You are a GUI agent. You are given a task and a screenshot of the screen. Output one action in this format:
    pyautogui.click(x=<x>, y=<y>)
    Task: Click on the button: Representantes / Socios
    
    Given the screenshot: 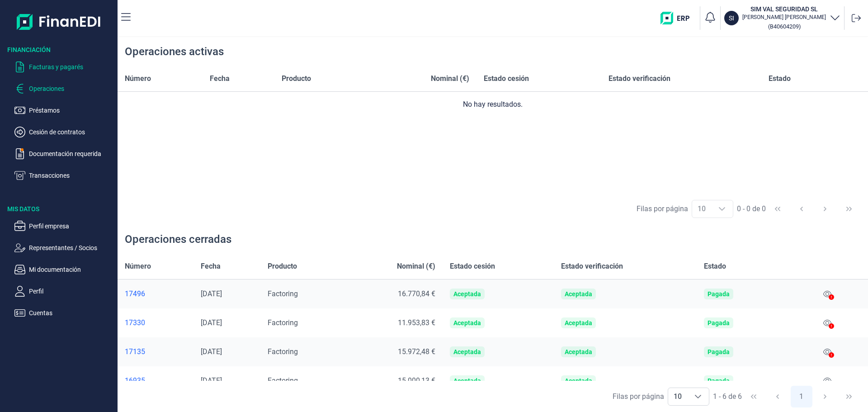 What is the action you would take?
    pyautogui.click(x=64, y=248)
    